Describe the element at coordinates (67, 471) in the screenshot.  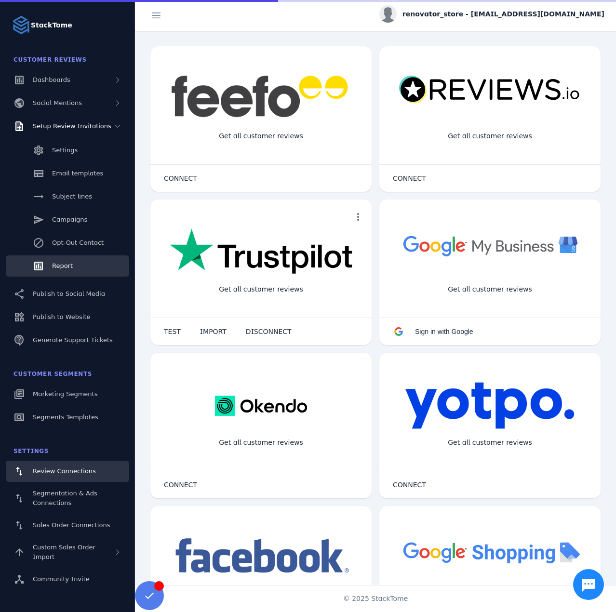
I see `a: Review Connections` at that location.